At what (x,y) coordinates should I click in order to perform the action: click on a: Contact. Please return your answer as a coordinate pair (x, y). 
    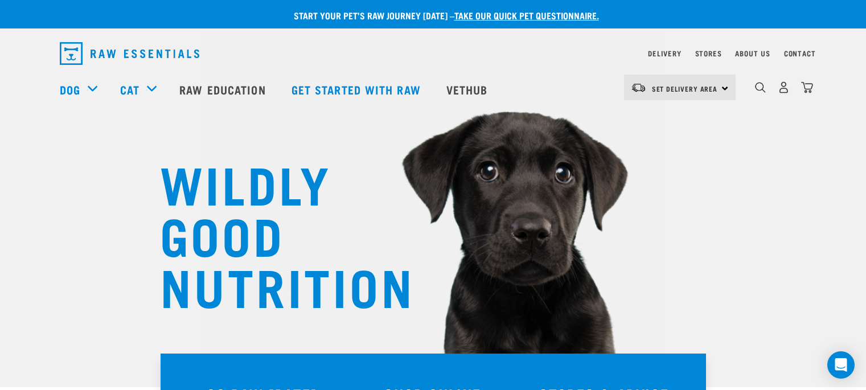
    Looking at the image, I should click on (800, 53).